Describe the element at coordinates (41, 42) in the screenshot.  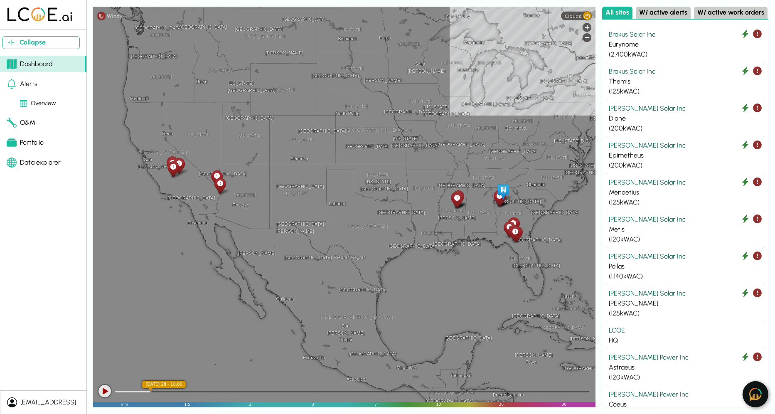
I see `button: Collapse` at that location.